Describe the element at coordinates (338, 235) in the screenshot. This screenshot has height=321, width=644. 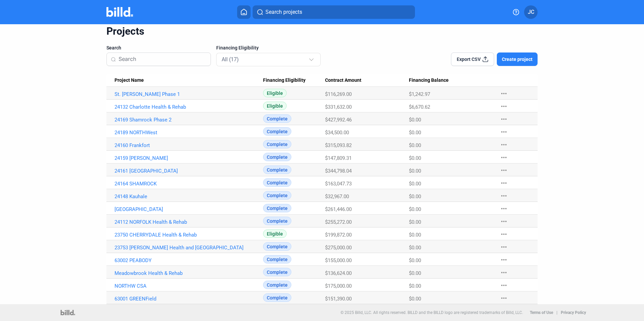
I see `span: $199,872.00` at that location.